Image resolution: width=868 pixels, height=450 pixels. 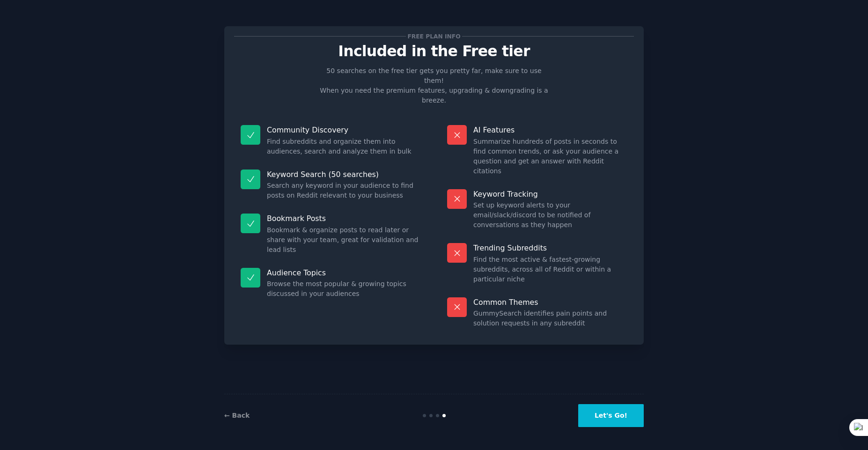 What do you see at coordinates (237, 415) in the screenshot?
I see `a: ← Back` at bounding box center [237, 415].